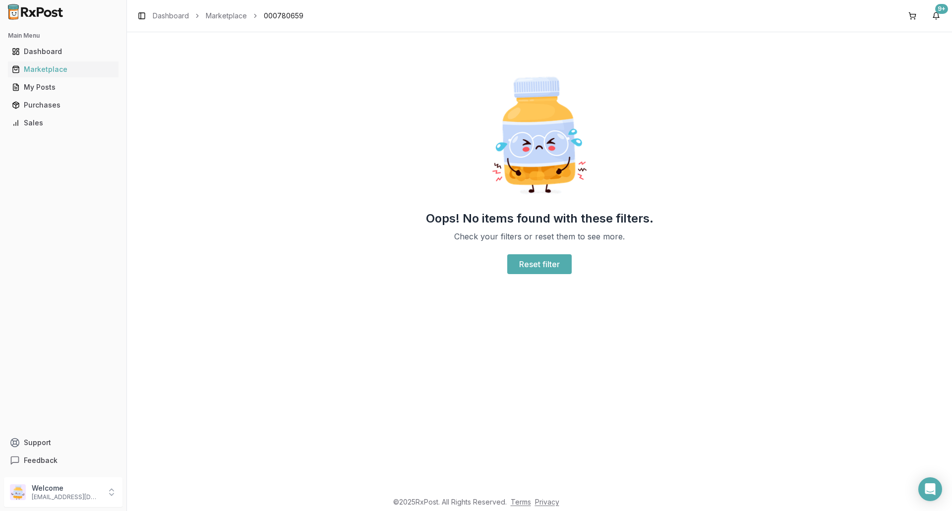 The image size is (952, 511). I want to click on div: Dashboard, so click(63, 52).